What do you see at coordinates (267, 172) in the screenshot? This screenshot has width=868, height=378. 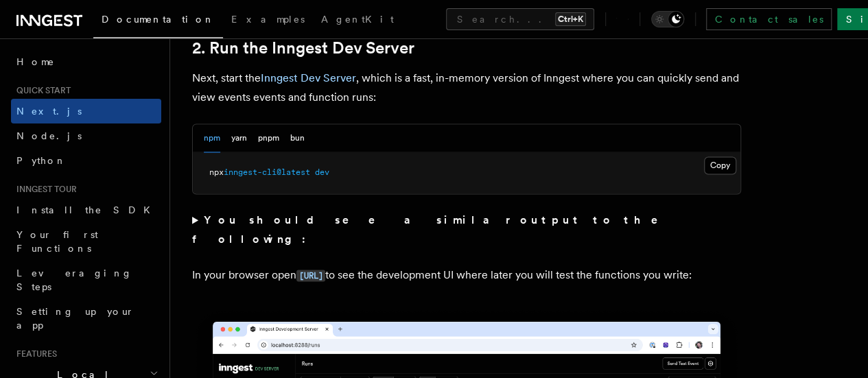 I see `span: inngest-cli@latest` at bounding box center [267, 172].